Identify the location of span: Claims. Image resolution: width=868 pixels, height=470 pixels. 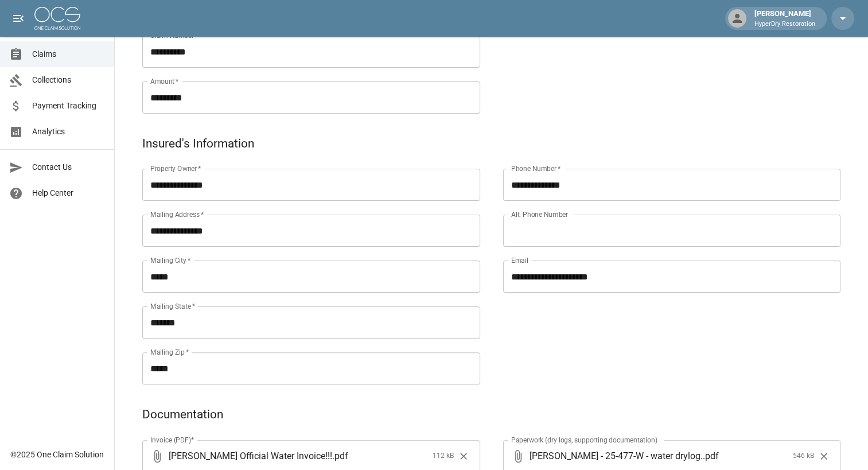
(68, 54).